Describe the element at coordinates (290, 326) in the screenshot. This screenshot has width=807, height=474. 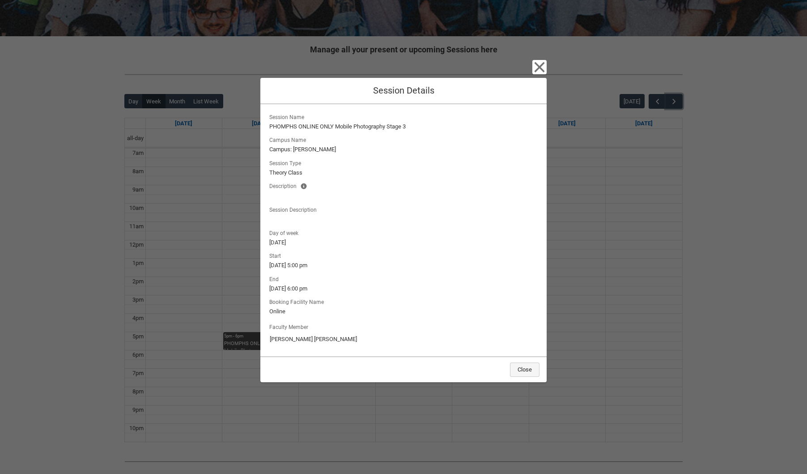
I see `label: Faculty Member` at that location.